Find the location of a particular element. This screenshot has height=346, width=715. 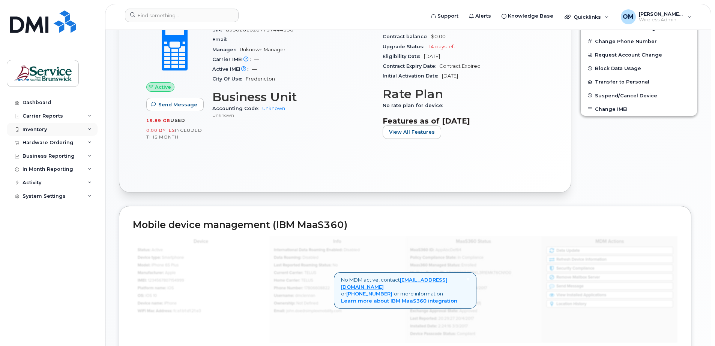

div: Oliveira, Michael (DNRED/MRNDE-DAAF/MAAP) is located at coordinates (656, 17).